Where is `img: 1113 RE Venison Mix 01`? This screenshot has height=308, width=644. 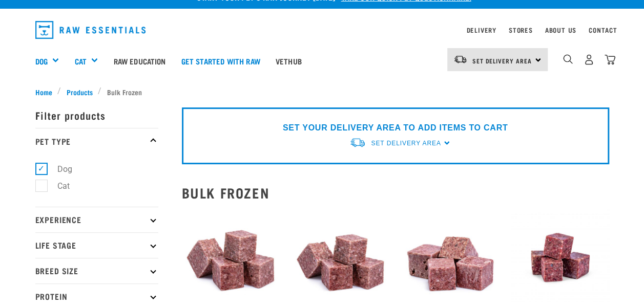 img: 1113 RE Venison Mix 01 is located at coordinates (450, 257).